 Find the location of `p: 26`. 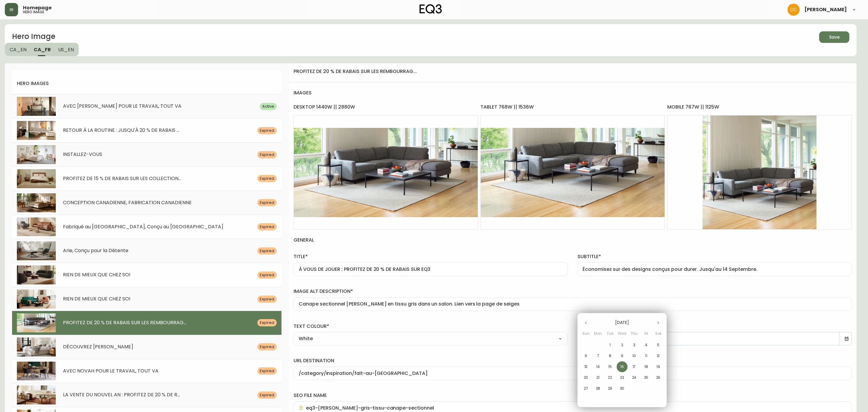

p: 26 is located at coordinates (658, 377).